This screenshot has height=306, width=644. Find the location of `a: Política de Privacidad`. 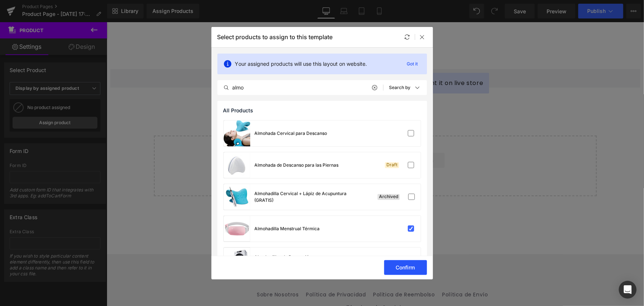

a: Política de Privacidad is located at coordinates (229, 272).